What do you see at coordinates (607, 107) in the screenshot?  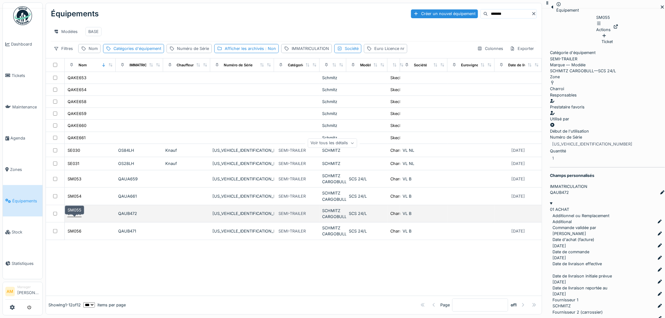 I see `div: Prestataire favoris` at bounding box center [607, 107].